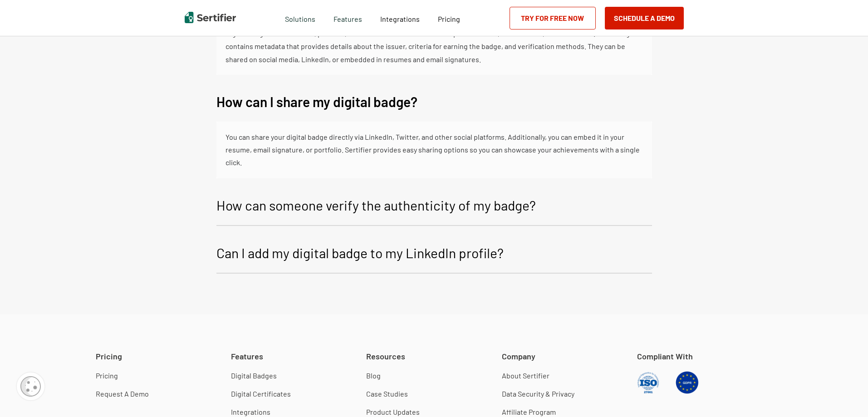  Describe the element at coordinates (300, 18) in the screenshot. I see `span: Solutions` at that location.